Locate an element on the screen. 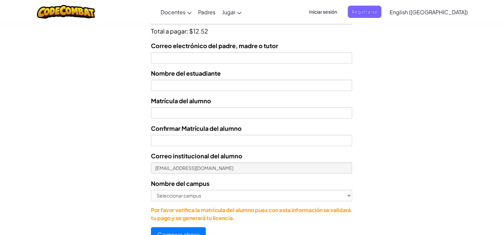 The width and height of the screenshot is (503, 235). label: Matrícula del alumno is located at coordinates (181, 101).